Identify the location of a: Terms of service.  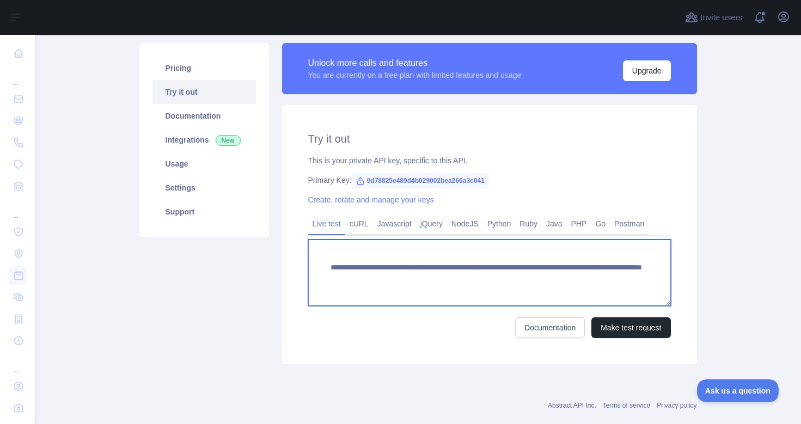
(626, 406).